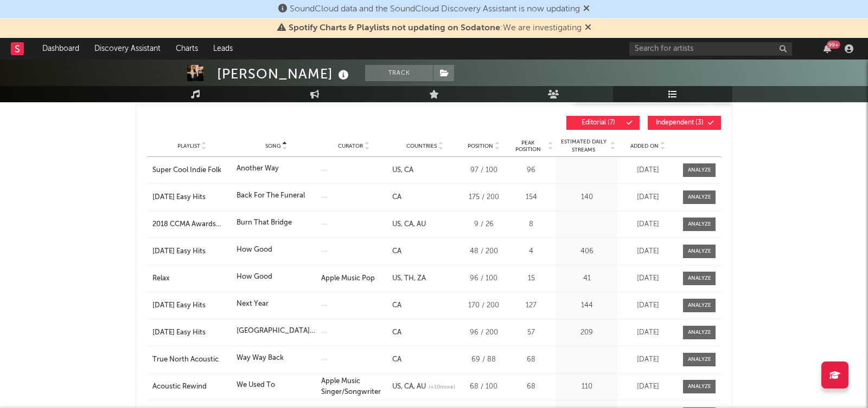 The height and width of the screenshot is (408, 868). I want to click on span: Editorial ( 7 ), so click(598, 123).